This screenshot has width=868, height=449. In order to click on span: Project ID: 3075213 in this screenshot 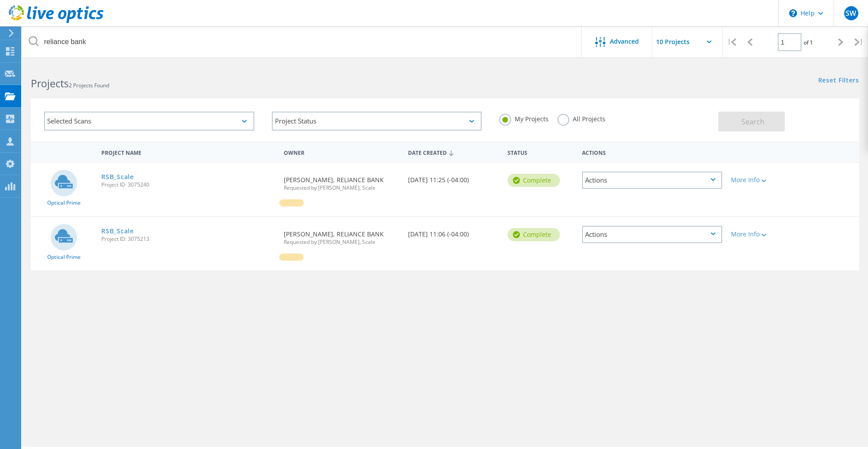, I will do `click(188, 239)`.